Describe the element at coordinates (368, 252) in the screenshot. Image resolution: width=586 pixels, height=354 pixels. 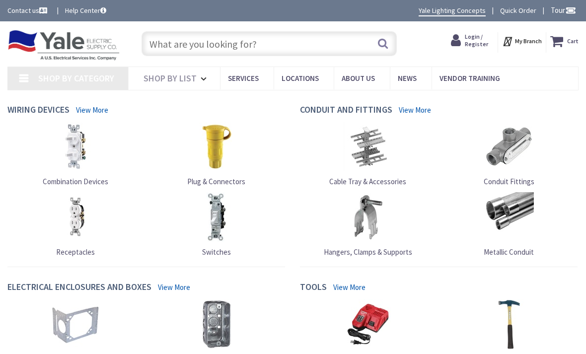
I see `span: Hangers, Clamps & Supports` at that location.